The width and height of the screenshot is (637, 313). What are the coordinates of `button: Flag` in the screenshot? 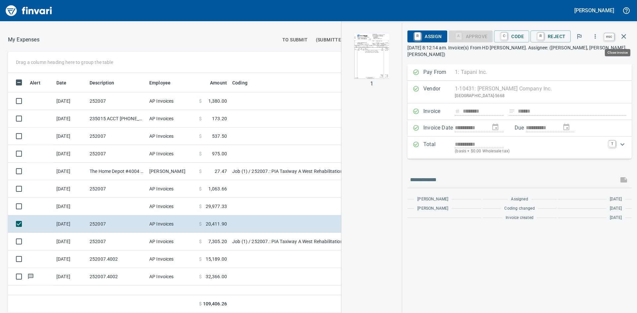 It's located at (579, 36).